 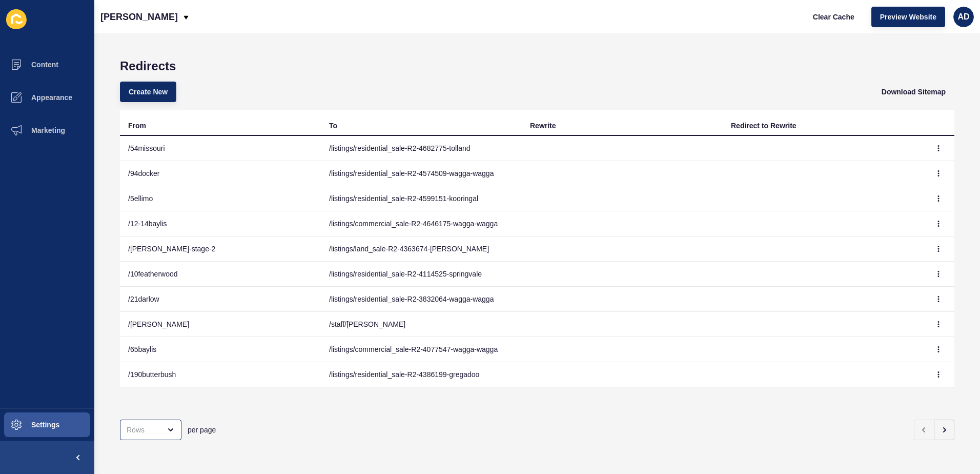 What do you see at coordinates (201, 429) in the screenshot?
I see `span: per page` at bounding box center [201, 429].